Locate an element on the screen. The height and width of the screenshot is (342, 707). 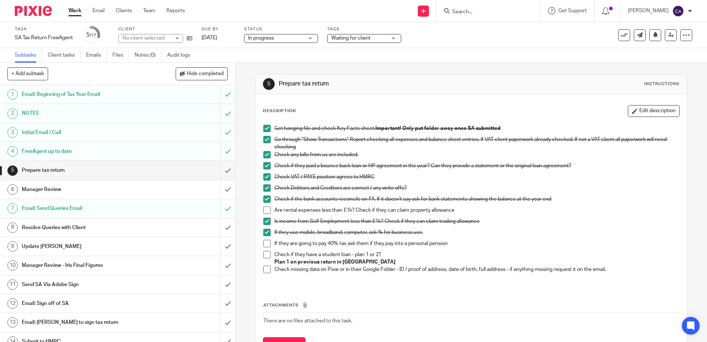
a: Client tasks is located at coordinates (64, 55).